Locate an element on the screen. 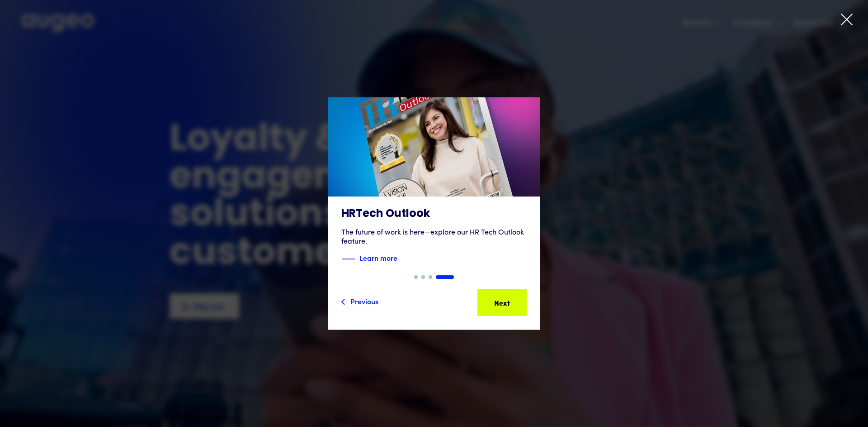  a: HRTech OutlookThe future of work is here—explore our HR Tech Outlook feature.Blue decorative line... is located at coordinates (434, 186).